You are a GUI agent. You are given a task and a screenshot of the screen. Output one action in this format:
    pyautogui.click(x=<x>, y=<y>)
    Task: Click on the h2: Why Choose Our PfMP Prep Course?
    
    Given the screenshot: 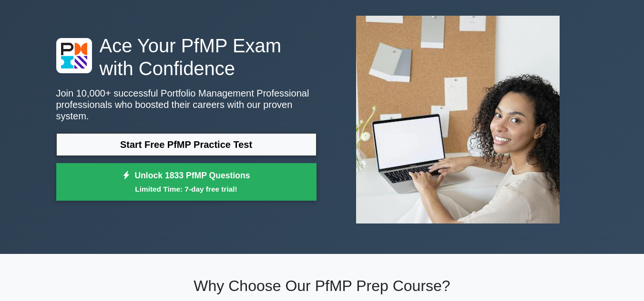 What is the action you would take?
    pyautogui.click(x=322, y=286)
    